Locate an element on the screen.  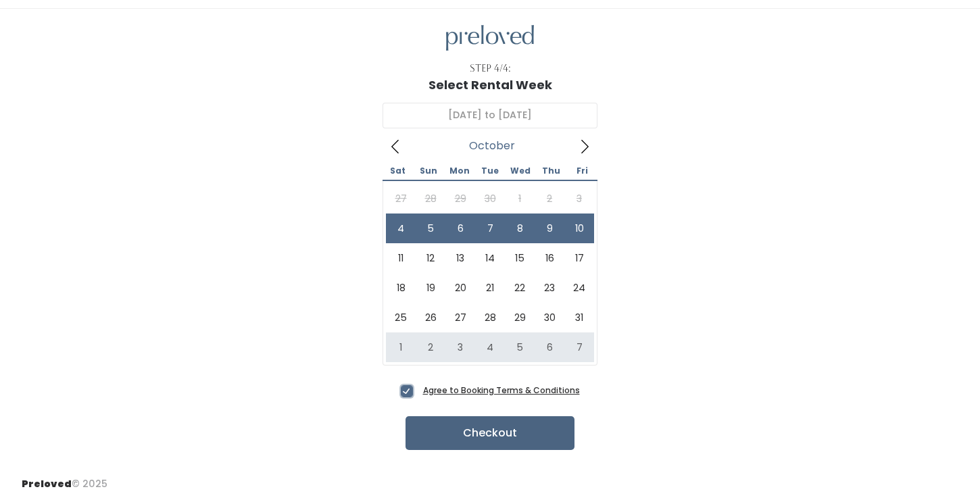
u: Agree to Booking Terms & Conditions is located at coordinates (502, 390).